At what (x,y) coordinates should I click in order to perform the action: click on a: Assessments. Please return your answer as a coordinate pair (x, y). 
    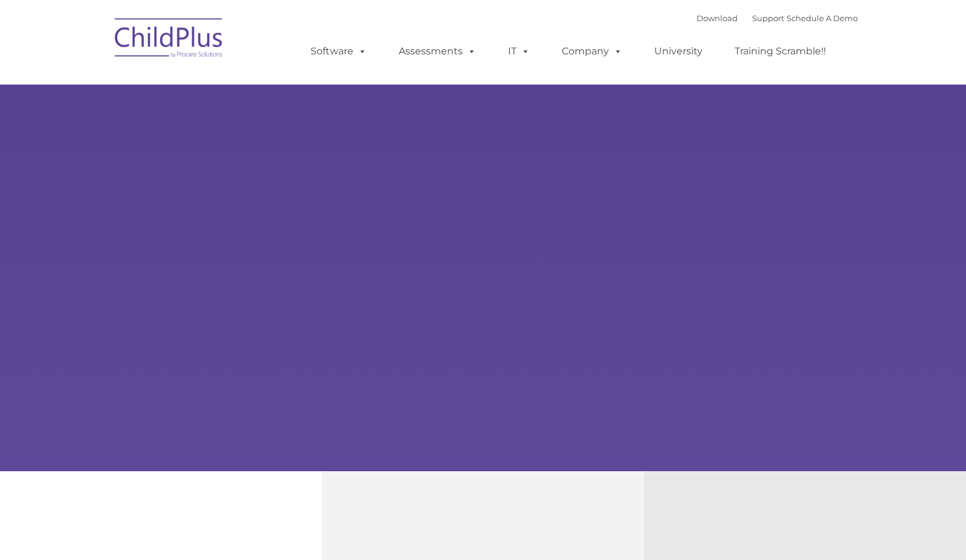
    Looking at the image, I should click on (438, 51).